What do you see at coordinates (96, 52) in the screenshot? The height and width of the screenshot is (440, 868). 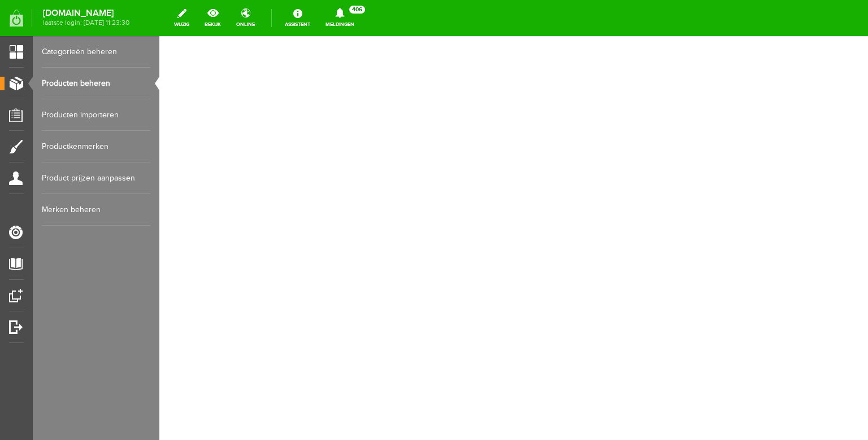 I see `a: Categorieën beheren` at bounding box center [96, 52].